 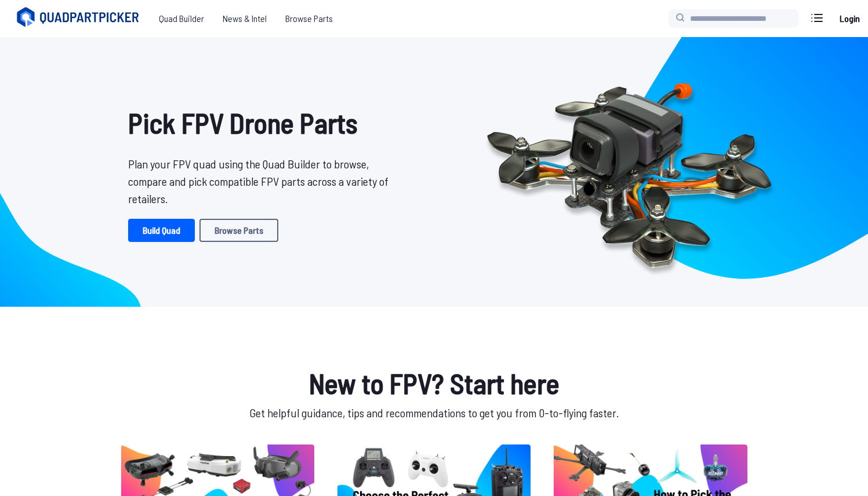 What do you see at coordinates (434, 413) in the screenshot?
I see `p: Get helpful guidance, tips and recommendations to get you from 0-to-flying faster.` at bounding box center [434, 413].